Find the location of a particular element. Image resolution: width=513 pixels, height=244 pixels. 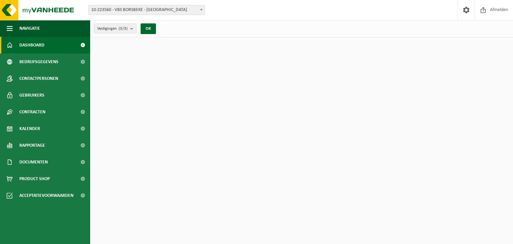

span: Acceptatievoorwaarden is located at coordinates (46, 195).